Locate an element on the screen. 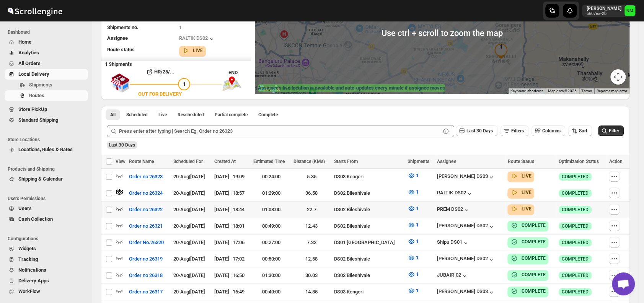  div: 12.43 is located at coordinates (312, 226).